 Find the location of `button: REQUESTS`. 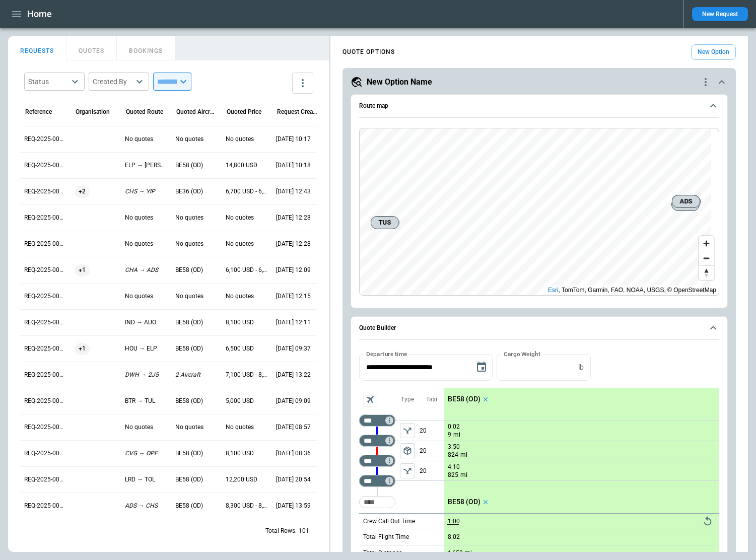

button: REQUESTS is located at coordinates (37, 48).